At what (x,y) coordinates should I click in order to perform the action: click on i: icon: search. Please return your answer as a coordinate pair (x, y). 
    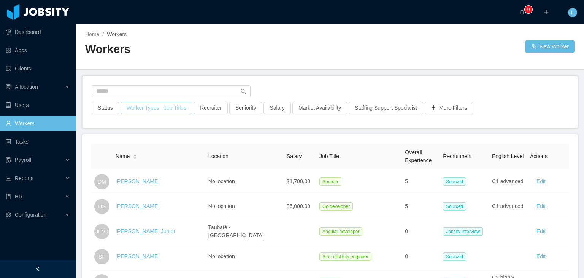
    Looking at the image, I should click on (243, 91).